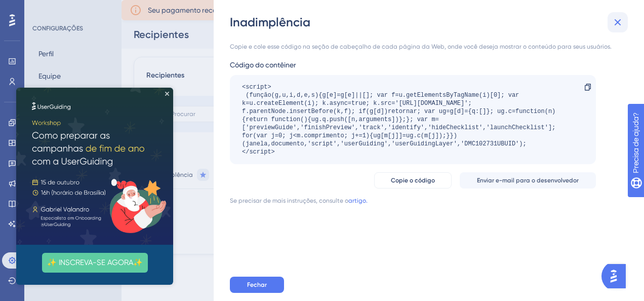 The image size is (644, 301). I want to click on button: Copie o código, so click(413, 180).